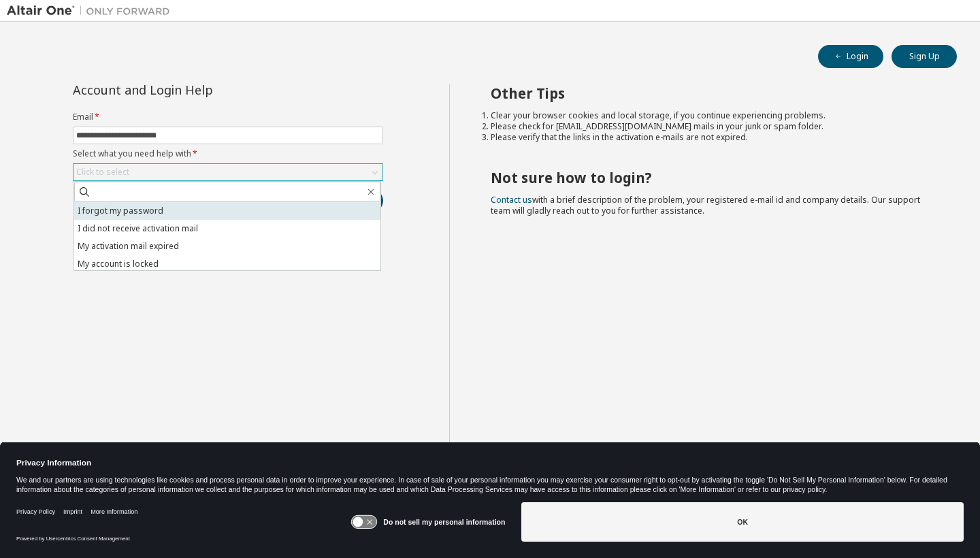 This screenshot has height=558, width=980. Describe the element at coordinates (851, 56) in the screenshot. I see `button: Login` at that location.